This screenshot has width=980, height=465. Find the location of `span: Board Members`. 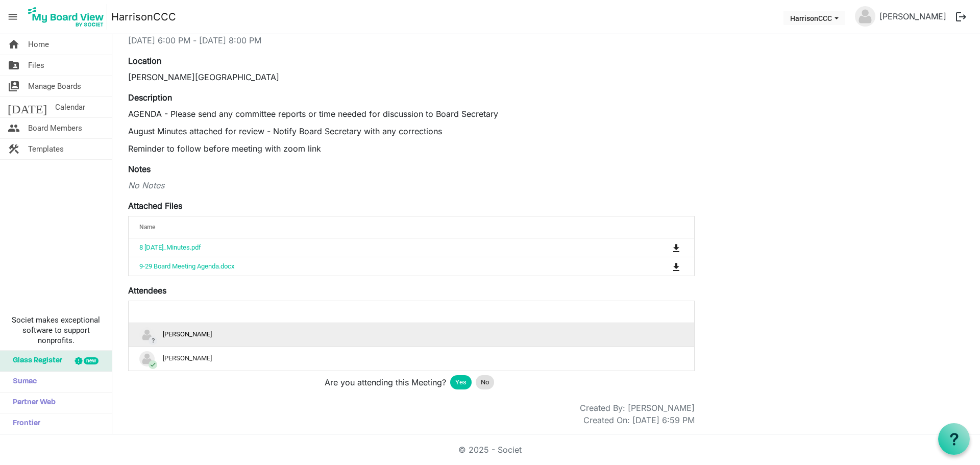

span: Board Members is located at coordinates (55, 128).